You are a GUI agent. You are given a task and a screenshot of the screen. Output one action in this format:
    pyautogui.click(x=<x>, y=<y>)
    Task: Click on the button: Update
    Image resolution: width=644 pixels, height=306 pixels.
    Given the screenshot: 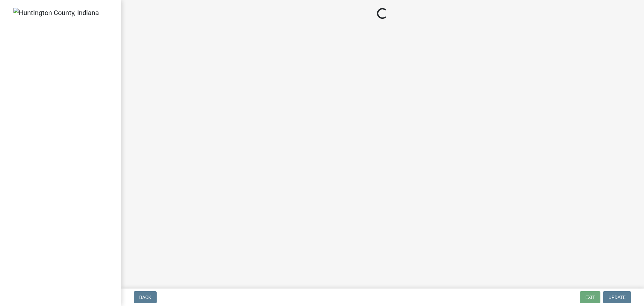 What is the action you would take?
    pyautogui.click(x=617, y=297)
    